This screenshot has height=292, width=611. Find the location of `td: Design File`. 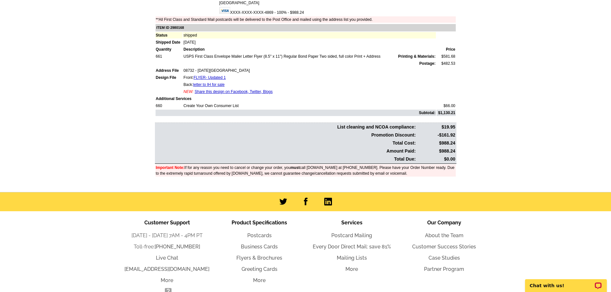

td: Design File is located at coordinates (169, 78).